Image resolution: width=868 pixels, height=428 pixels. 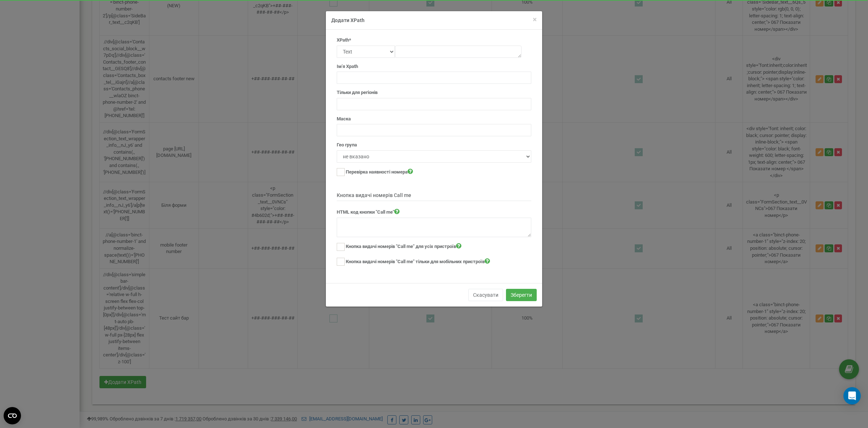 I want to click on label: XPath*, so click(x=344, y=40).